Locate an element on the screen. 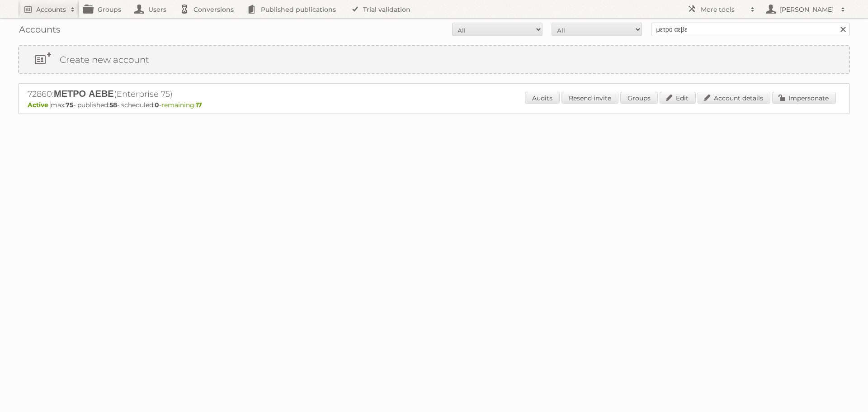 The height and width of the screenshot is (412, 868). a: Groups is located at coordinates (639, 98).